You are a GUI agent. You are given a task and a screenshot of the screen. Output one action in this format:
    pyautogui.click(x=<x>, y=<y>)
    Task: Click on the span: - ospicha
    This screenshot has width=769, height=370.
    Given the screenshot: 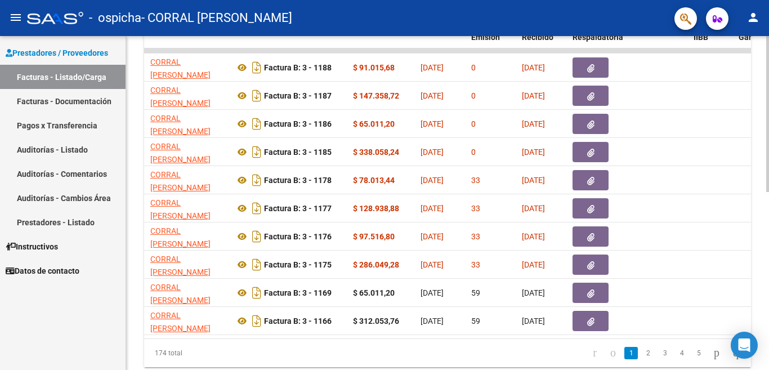 What is the action you would take?
    pyautogui.click(x=115, y=18)
    